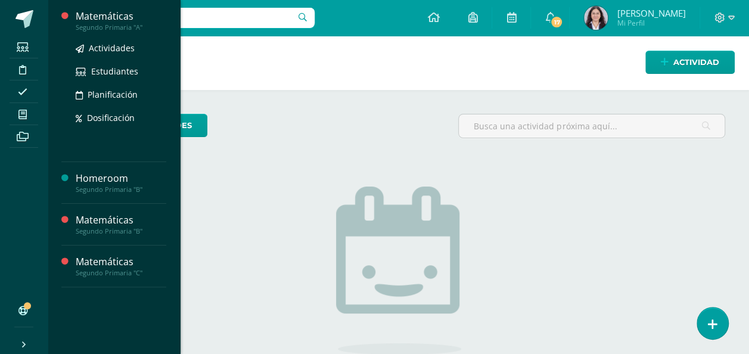  Describe the element at coordinates (556, 22) in the screenshot. I see `span: 17` at that location.